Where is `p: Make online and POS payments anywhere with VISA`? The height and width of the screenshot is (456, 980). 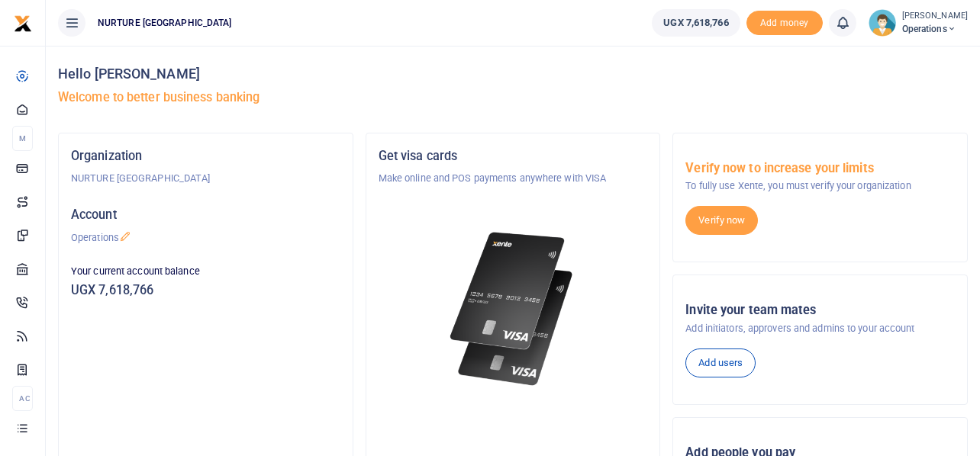
p: Make online and POS payments anywhere with VISA is located at coordinates (513, 178).